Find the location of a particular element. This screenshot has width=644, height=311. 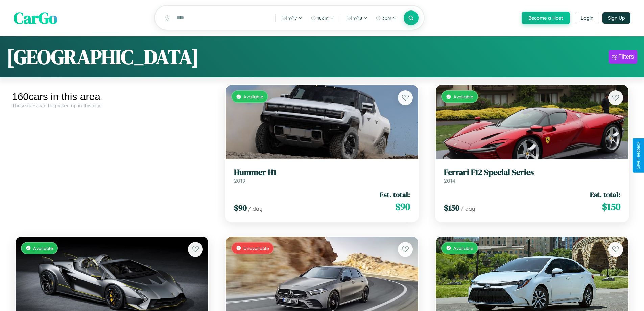

button: Filters is located at coordinates (623, 57).